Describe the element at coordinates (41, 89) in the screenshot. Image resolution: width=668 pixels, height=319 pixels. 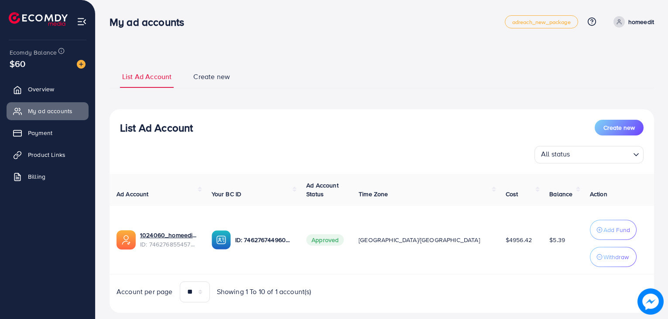
I see `span: Overview` at that location.